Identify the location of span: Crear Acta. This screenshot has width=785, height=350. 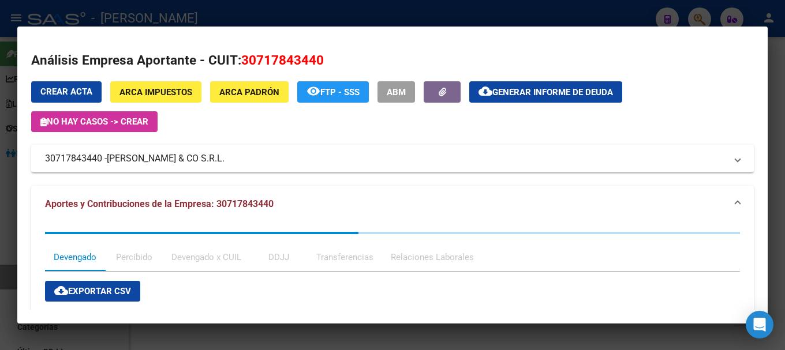
(66, 92).